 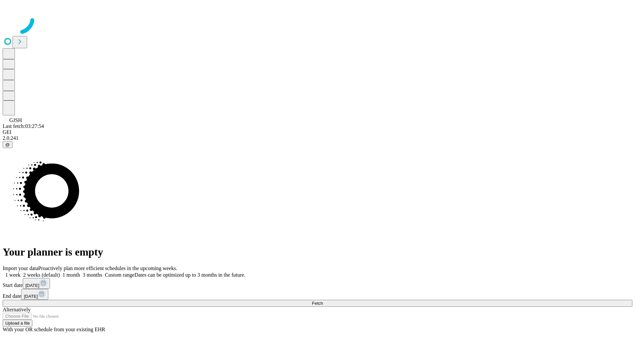 I want to click on div: 2.0.241, so click(x=317, y=138).